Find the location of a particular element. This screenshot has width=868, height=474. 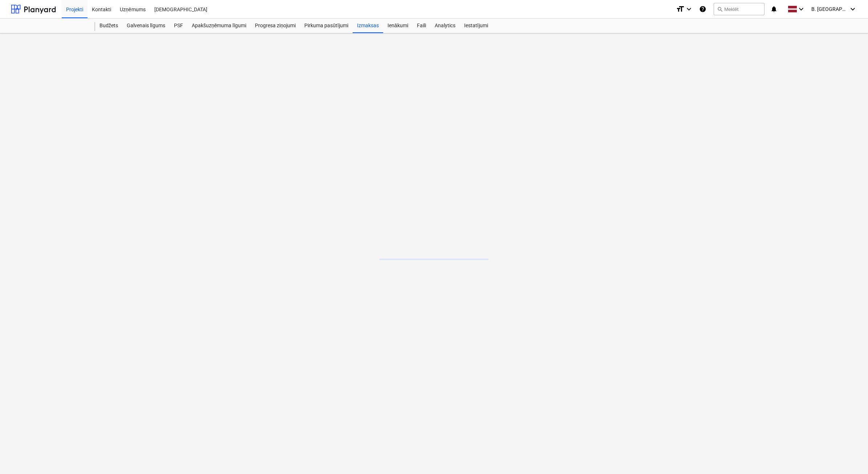

a: Faili is located at coordinates (421, 26).